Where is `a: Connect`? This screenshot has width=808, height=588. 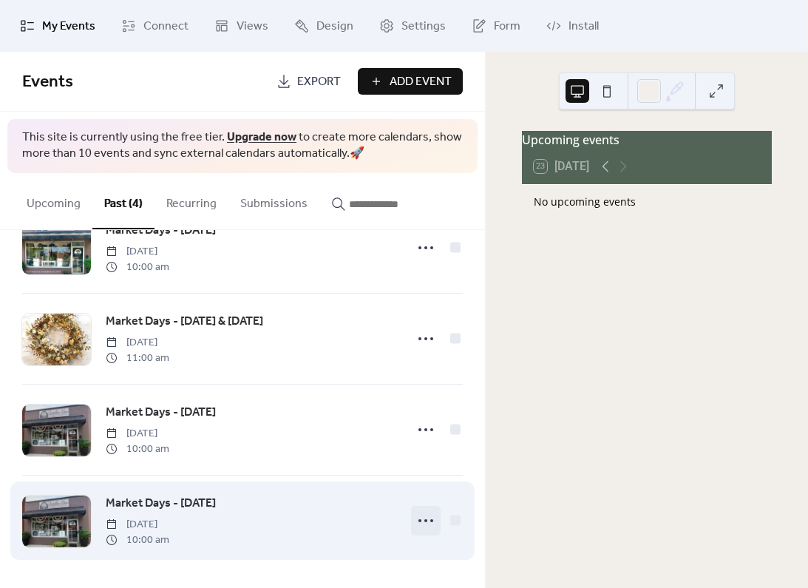 a: Connect is located at coordinates (155, 26).